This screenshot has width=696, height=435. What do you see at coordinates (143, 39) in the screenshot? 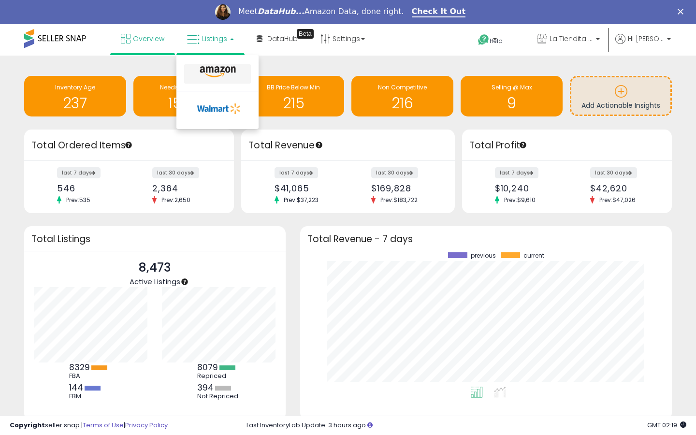
I see `a: Overview` at bounding box center [143, 39].